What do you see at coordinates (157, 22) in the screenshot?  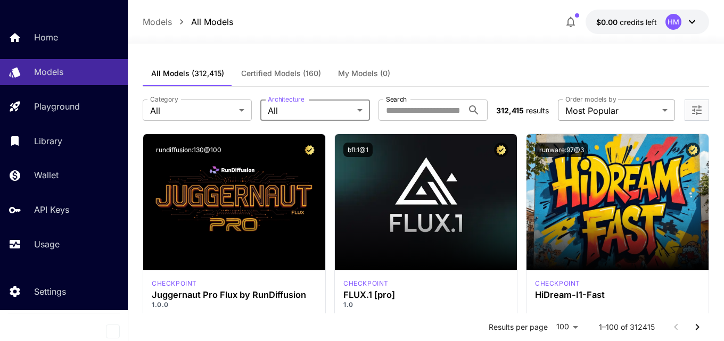 I see `a: Models` at bounding box center [157, 22].